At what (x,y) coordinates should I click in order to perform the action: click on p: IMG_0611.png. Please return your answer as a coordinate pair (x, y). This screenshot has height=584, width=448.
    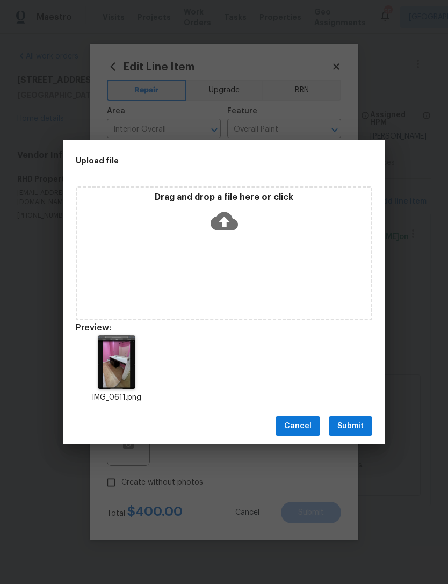
    Looking at the image, I should click on (117, 398).